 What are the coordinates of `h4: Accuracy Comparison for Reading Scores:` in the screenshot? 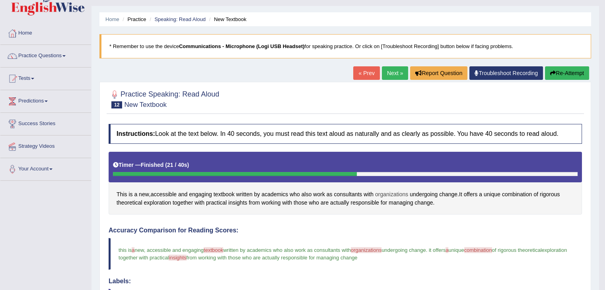 It's located at (345, 231).